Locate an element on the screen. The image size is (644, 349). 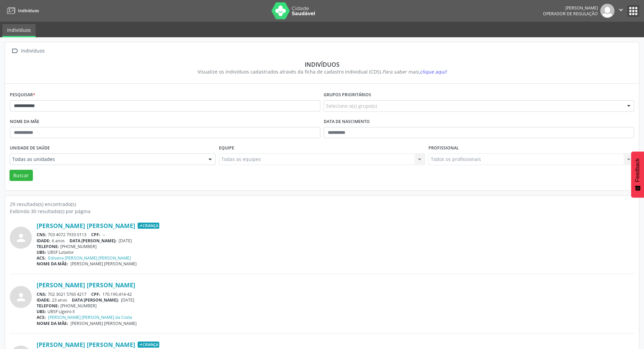
a:  Indivíduos is located at coordinates (28, 51).